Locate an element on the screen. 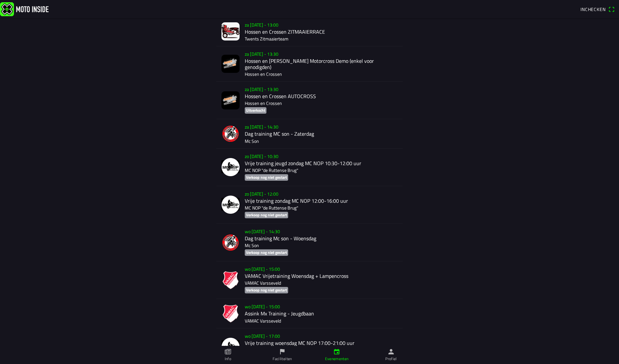 This screenshot has width=619, height=364. ion-label: Profiel is located at coordinates (391, 359).